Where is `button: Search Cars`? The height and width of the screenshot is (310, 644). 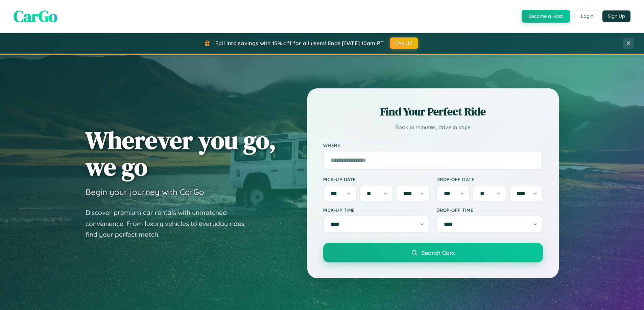 button: Search Cars is located at coordinates (433, 253).